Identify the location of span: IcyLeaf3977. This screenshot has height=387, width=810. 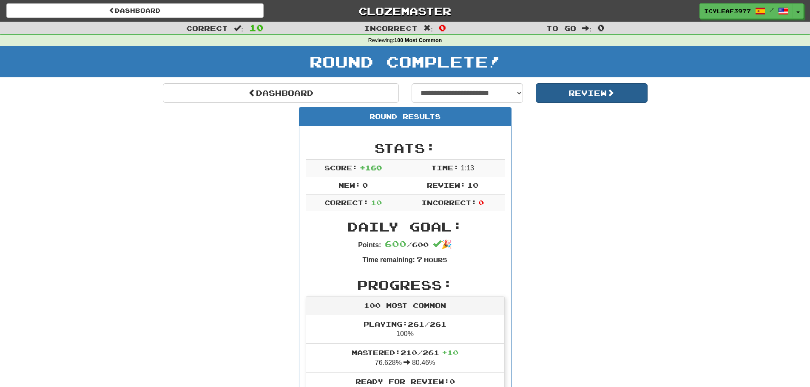
(728, 11).